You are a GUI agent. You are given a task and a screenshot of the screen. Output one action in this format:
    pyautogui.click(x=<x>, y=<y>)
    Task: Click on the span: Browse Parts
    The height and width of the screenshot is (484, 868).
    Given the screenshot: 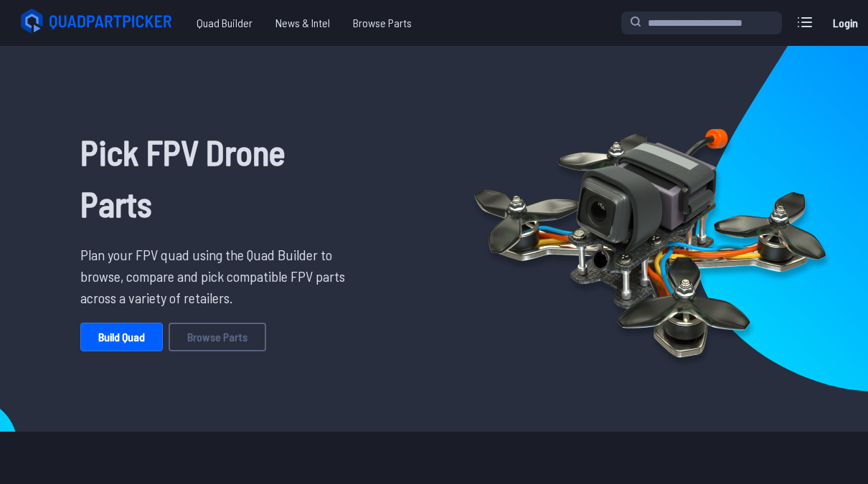 What is the action you would take?
    pyautogui.click(x=383, y=23)
    